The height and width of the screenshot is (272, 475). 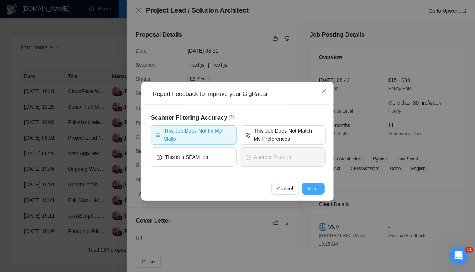 I want to click on span: Cancel, so click(x=285, y=189).